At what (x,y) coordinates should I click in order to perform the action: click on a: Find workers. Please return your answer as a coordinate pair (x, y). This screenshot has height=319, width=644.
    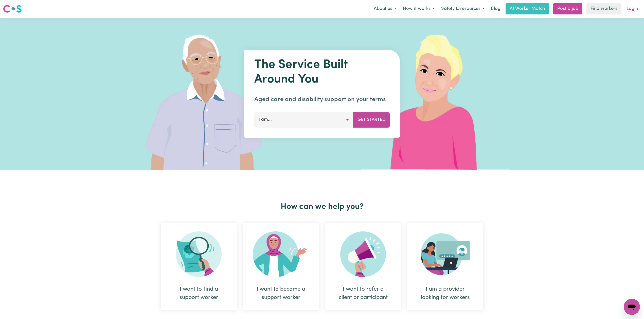
    Looking at the image, I should click on (604, 9).